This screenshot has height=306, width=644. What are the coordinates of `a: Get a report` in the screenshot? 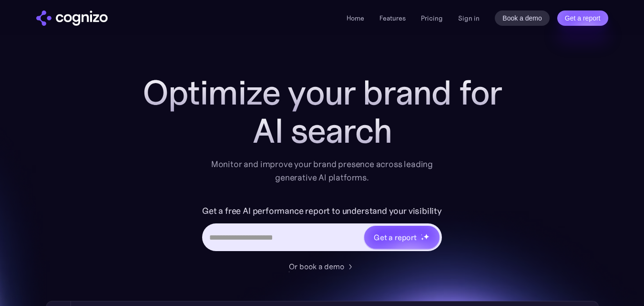 It's located at (583, 18).